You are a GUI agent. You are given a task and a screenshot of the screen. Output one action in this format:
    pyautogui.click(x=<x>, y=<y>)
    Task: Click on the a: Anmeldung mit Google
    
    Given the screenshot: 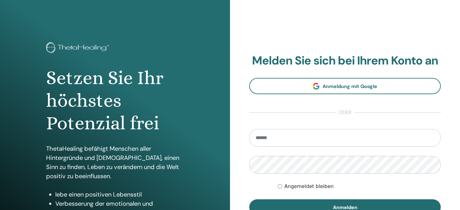 What is the action you would take?
    pyautogui.click(x=345, y=86)
    